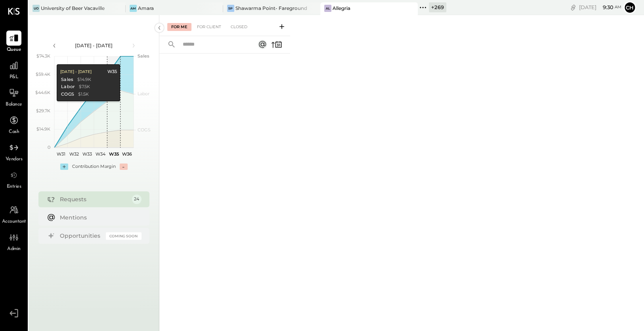 The height and width of the screenshot is (331, 644). I want to click on div: Contribution Margin, so click(94, 167).